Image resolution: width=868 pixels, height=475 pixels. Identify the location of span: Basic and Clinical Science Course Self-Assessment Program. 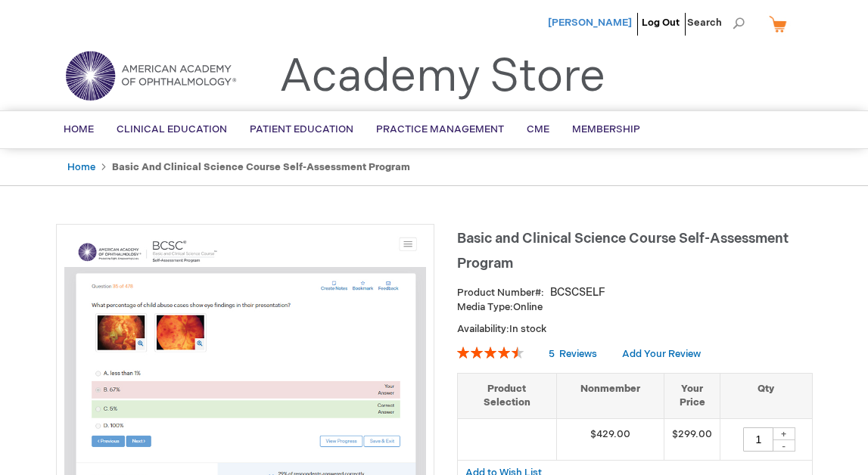
(622, 251).